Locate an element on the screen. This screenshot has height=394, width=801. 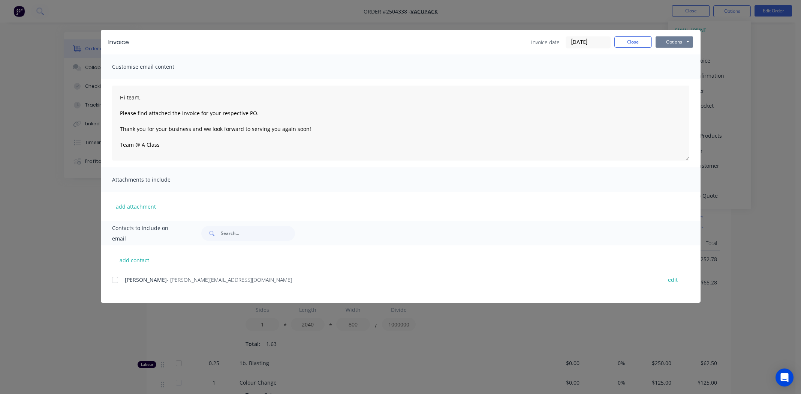
button: edit is located at coordinates (673, 279).